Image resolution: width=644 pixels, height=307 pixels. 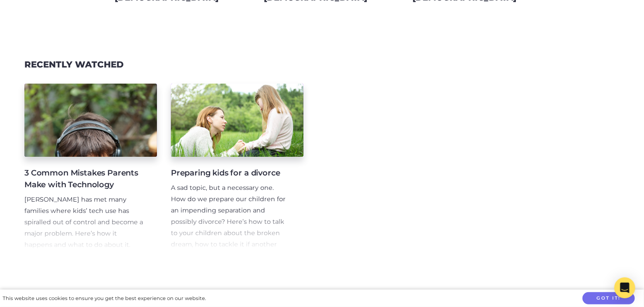 I want to click on h4: Preparing kids for a divorce, so click(x=230, y=173).